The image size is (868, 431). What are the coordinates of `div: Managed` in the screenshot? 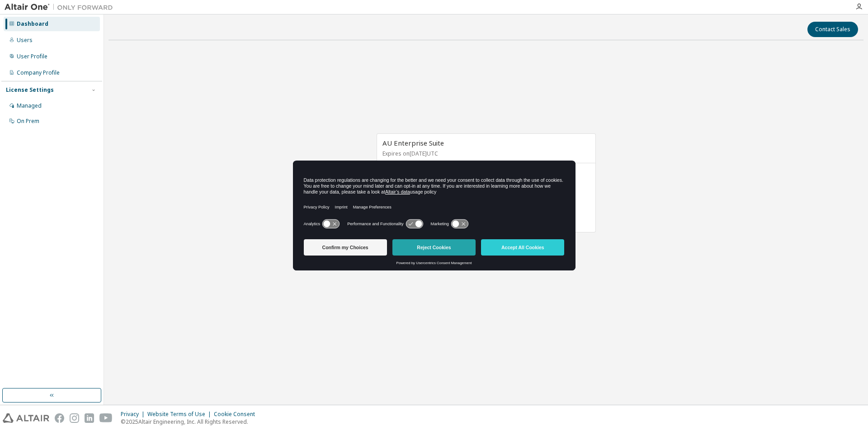 It's located at (29, 106).